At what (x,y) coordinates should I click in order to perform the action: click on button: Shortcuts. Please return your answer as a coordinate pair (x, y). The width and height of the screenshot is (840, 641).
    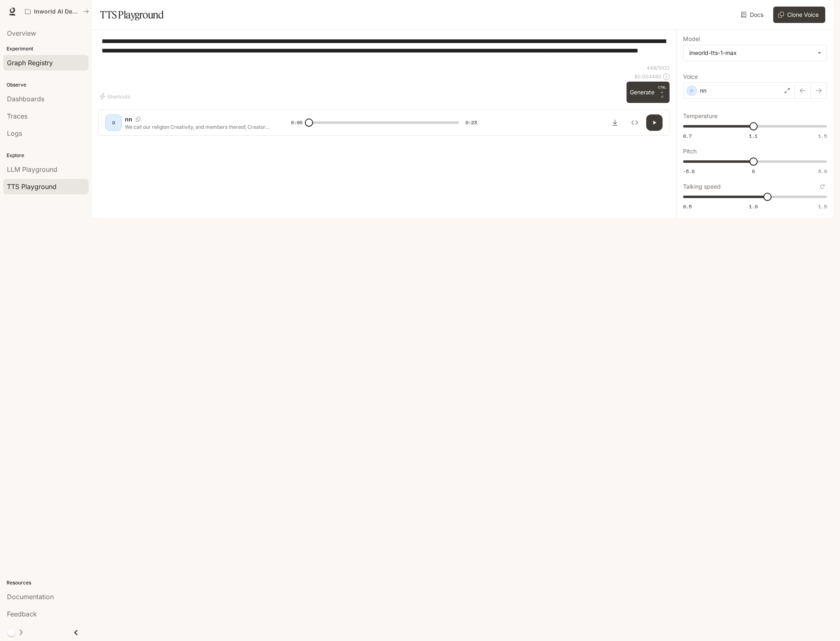
    Looking at the image, I should click on (116, 96).